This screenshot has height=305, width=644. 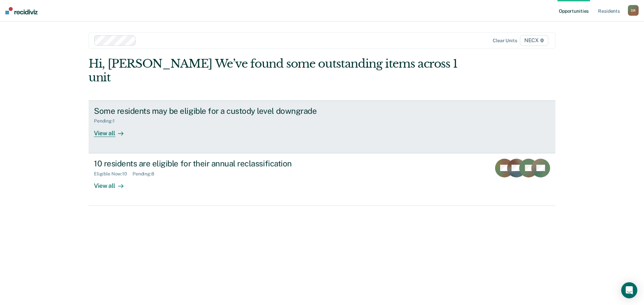 I want to click on div: Pending : 1, so click(x=107, y=121).